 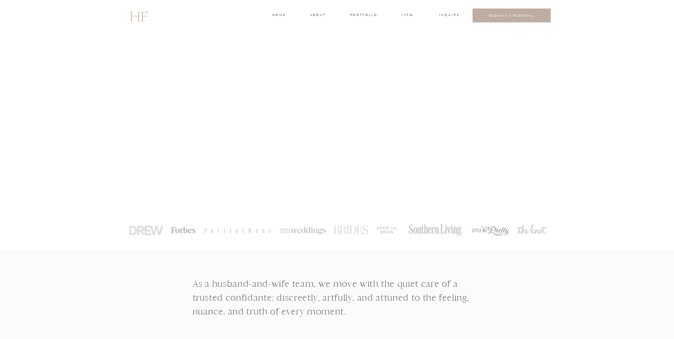 What do you see at coordinates (449, 16) in the screenshot?
I see `h3: INQUIRE` at bounding box center [449, 16].